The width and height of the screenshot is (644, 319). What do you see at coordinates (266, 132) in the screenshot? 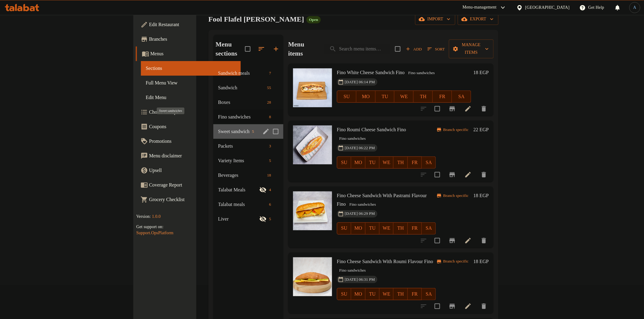
I see `button: edit` at bounding box center [266, 132].